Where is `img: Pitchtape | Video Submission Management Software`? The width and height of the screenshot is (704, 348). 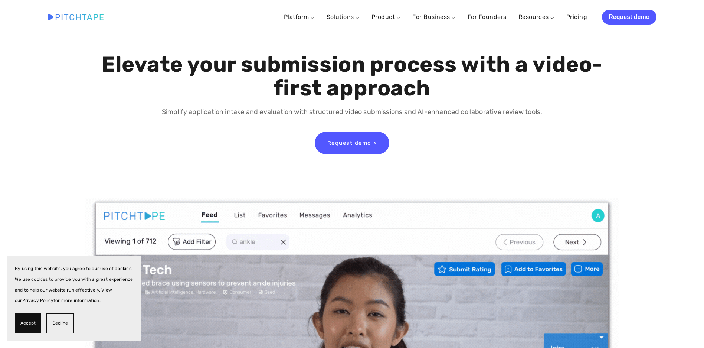
img: Pitchtape | Video Submission Management Software is located at coordinates (76, 17).